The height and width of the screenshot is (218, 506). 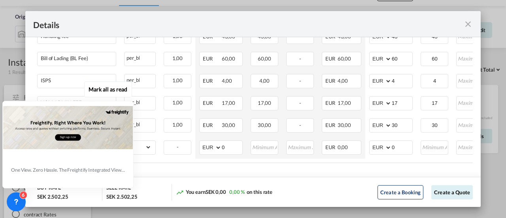 What do you see at coordinates (253, 109) in the screenshot?
I see `md-dialog: Port of Loading ...` at bounding box center [253, 109].